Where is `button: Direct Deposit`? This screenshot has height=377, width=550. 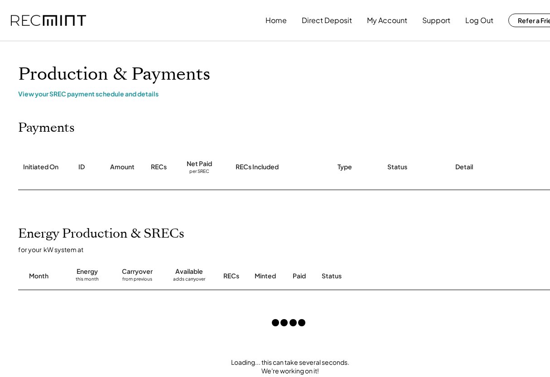
button: Direct Deposit is located at coordinates (326, 20).